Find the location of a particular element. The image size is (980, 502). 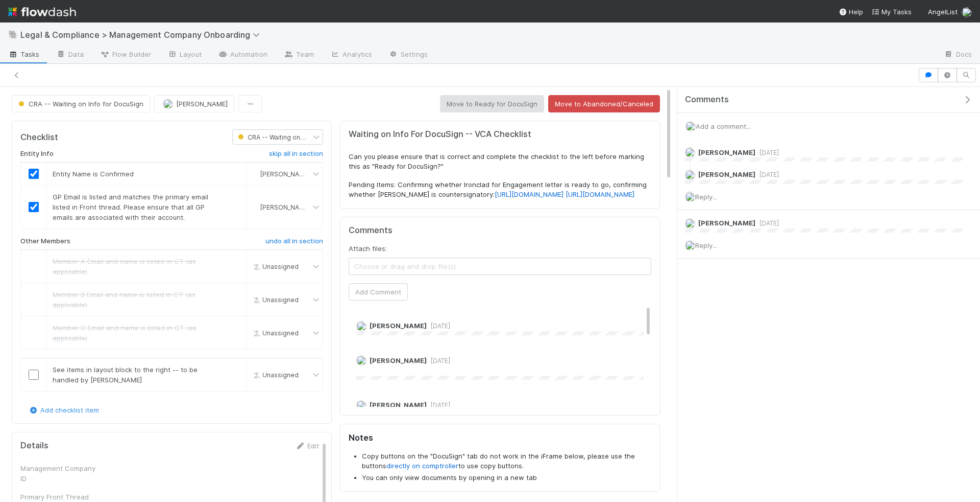

h6: skip all in section is located at coordinates (296, 154).